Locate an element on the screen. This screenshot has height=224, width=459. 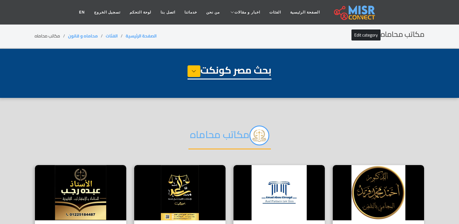
img: مكتب المستشار/ عبده رجب للمحاماة والاستشارات القانونية is located at coordinates (81, 193).